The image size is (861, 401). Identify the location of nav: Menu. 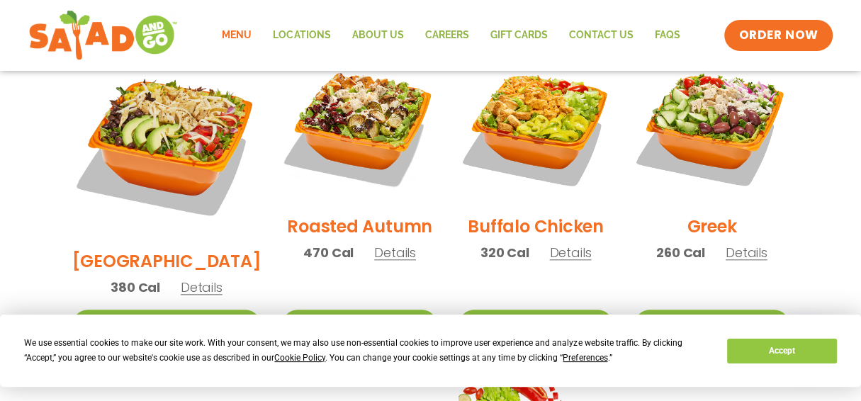
(451, 35).